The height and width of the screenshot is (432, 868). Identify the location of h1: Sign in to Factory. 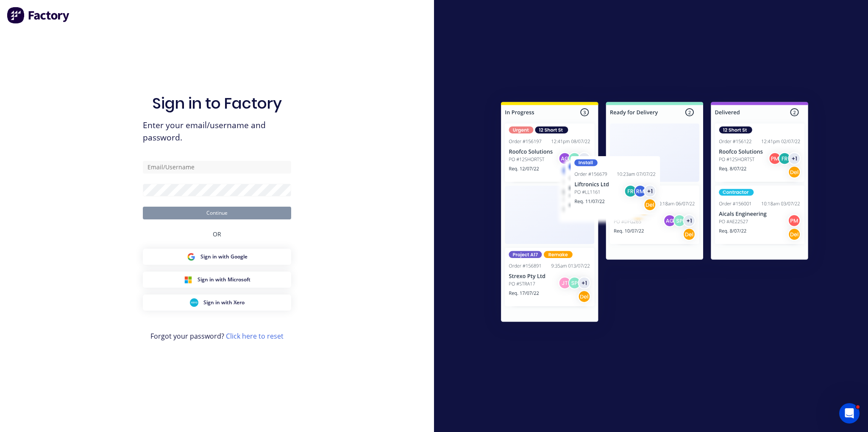
(217, 103).